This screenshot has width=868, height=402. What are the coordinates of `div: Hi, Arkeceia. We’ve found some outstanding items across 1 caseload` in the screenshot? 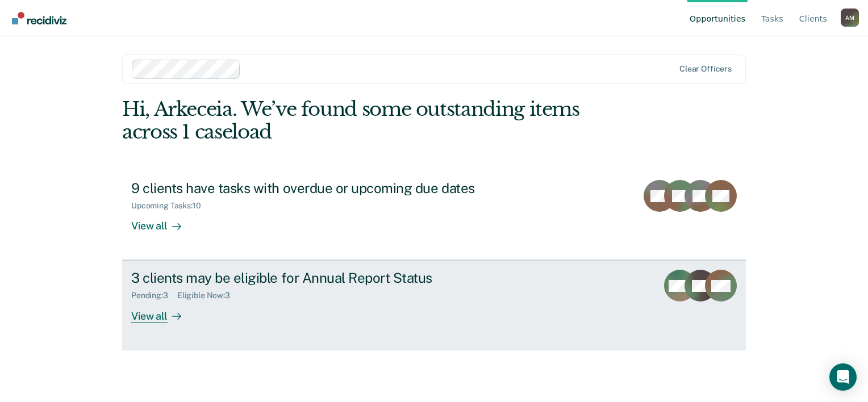 It's located at (372, 121).